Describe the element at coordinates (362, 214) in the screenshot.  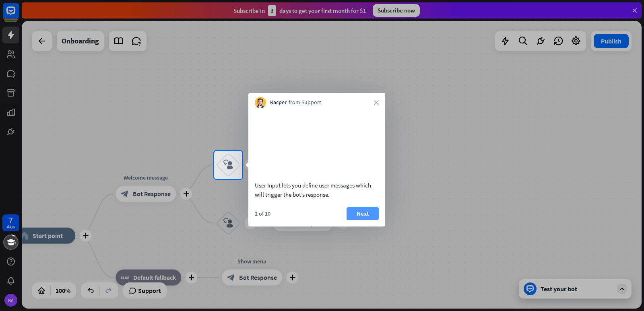
I see `button: Next` at that location.